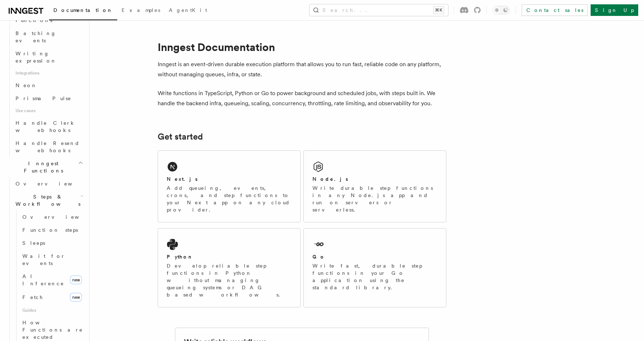  What do you see at coordinates (35, 37) in the screenshot?
I see `span: Batching events` at bounding box center [35, 37].